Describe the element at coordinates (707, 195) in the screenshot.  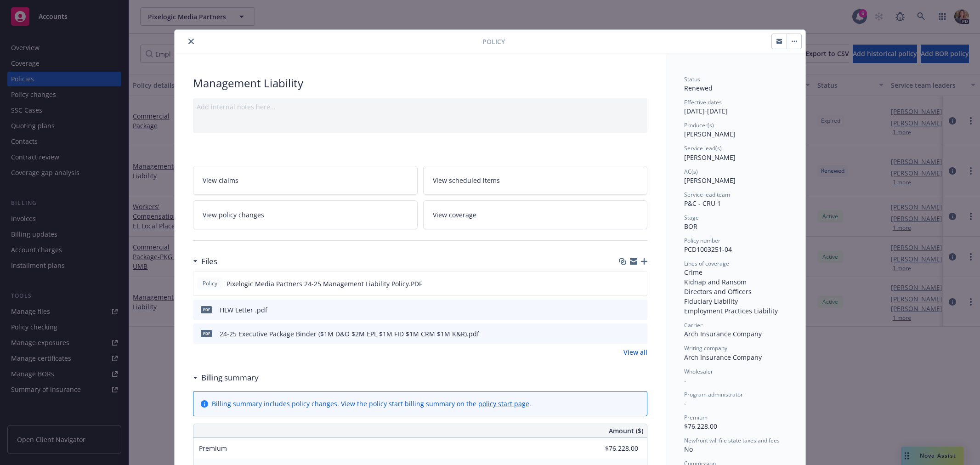
I see `span: Service lead team` at that location.